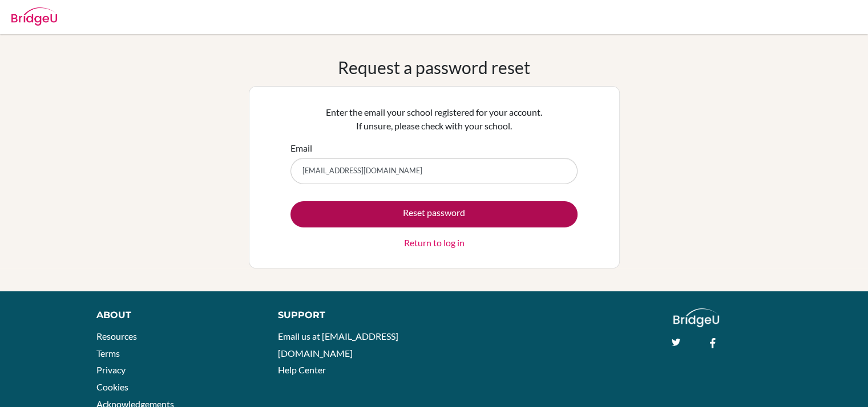  I want to click on a: Cookies, so click(113, 387).